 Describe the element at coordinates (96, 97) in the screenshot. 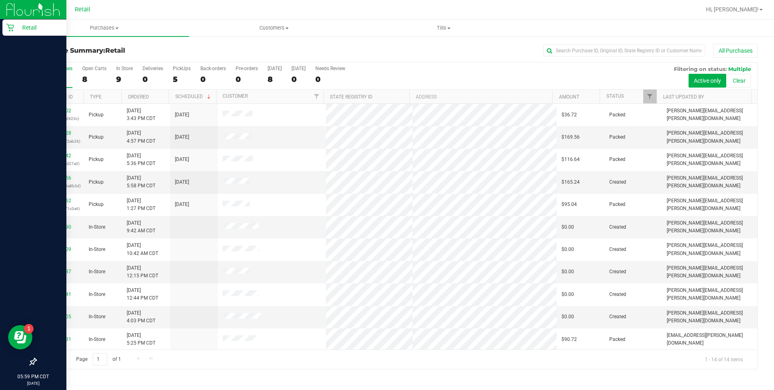

I see `a: Type` at that location.